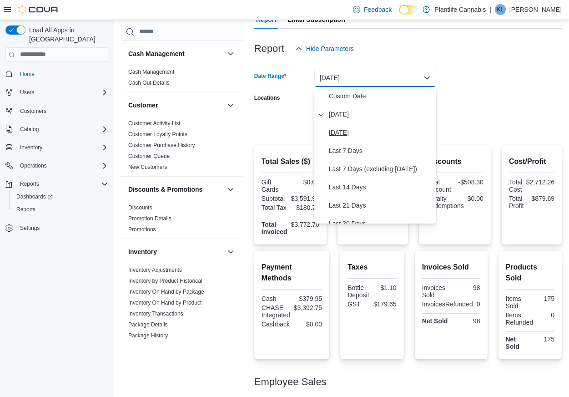 This screenshot has height=397, width=569. Describe the element at coordinates (142, 229) in the screenshot. I see `span: Promotions` at that location.